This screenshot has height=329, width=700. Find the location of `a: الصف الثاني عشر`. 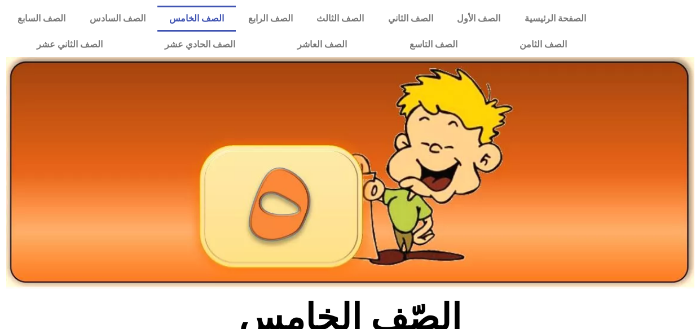

a: الصف الثاني عشر is located at coordinates (69, 45).